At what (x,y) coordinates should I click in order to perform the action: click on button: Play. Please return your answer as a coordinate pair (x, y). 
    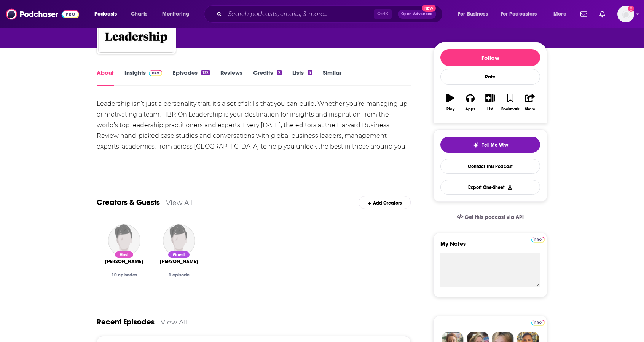
    Looking at the image, I should click on (450, 103).